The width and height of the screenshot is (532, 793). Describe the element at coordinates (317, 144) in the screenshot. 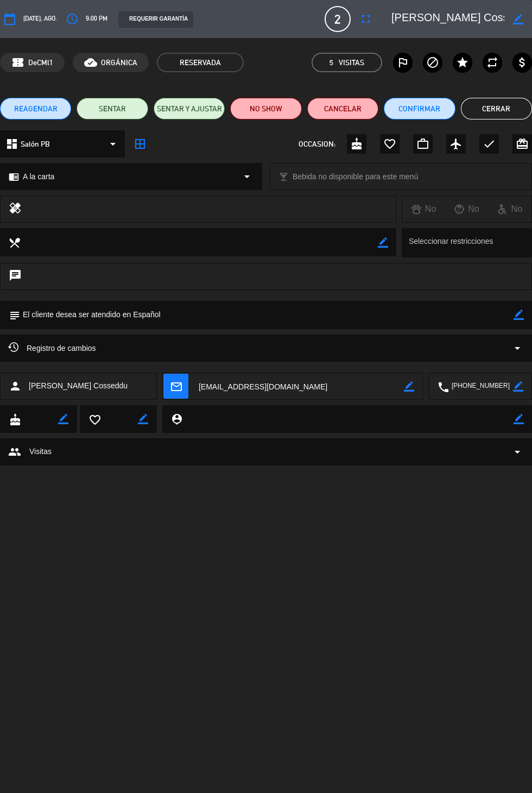

I see `span: OCCASION:` at that location.